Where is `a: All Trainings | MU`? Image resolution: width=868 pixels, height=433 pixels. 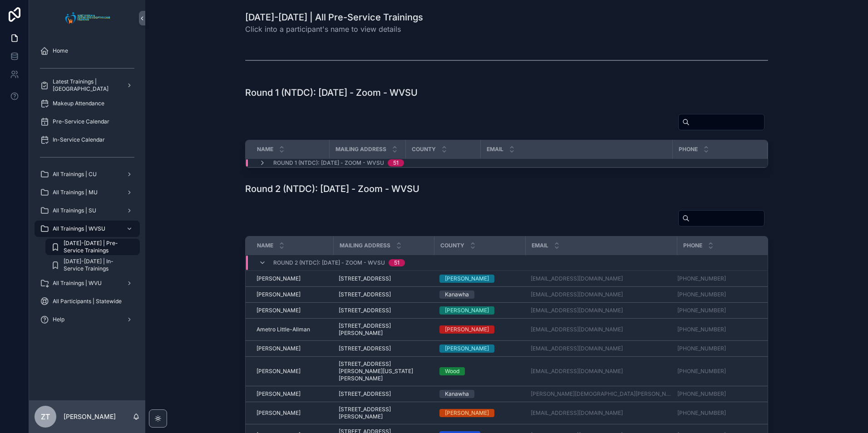 a: All Trainings | MU is located at coordinates (87, 193).